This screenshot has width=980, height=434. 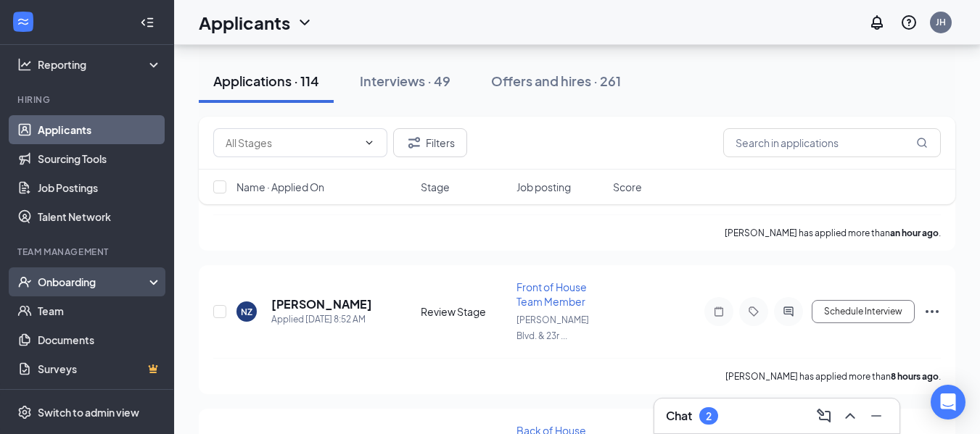 What do you see at coordinates (24, 412) in the screenshot?
I see `svg: Settings` at bounding box center [24, 412].